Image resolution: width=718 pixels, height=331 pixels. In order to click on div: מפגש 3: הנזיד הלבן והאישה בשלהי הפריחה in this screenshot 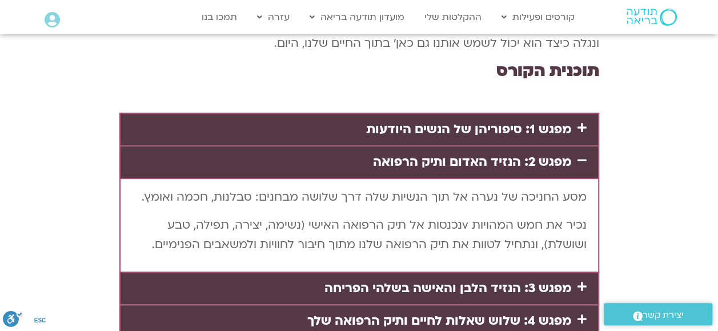, I will do `click(359, 288)`.